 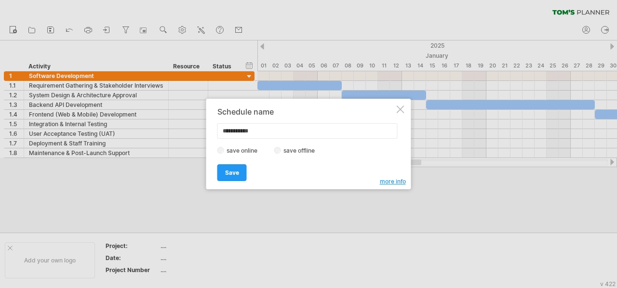 What do you see at coordinates (302, 150) in the screenshot?
I see `label: save offline` at bounding box center [302, 150].